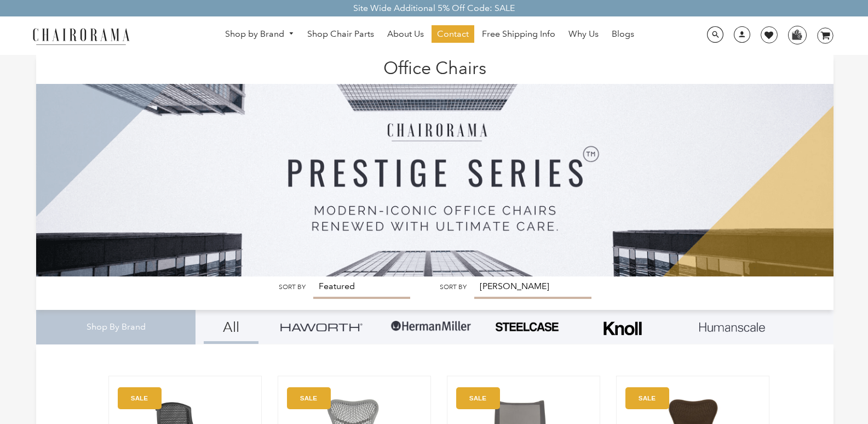  What do you see at coordinates (797, 35) in the screenshot?
I see `img: WhatsApp_Image_2024-07-12_at_16.23.01.webp` at bounding box center [797, 35].